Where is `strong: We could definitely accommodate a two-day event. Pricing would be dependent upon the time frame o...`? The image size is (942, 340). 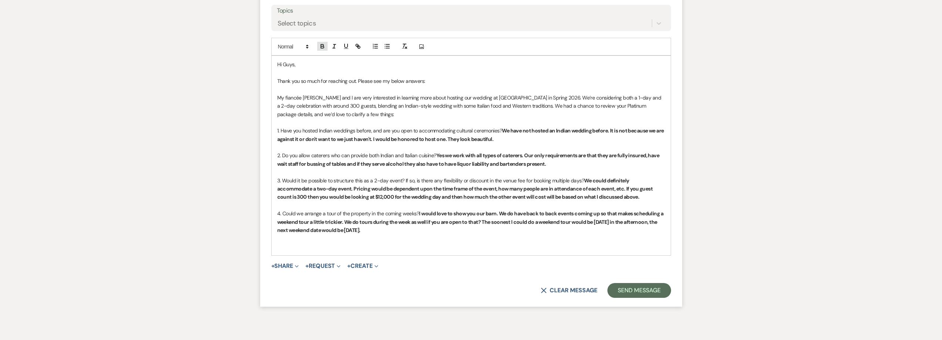
strong: We could definitely accommodate a two-day event. Pricing would be dependent upon the time frame o... is located at coordinates (465, 189).